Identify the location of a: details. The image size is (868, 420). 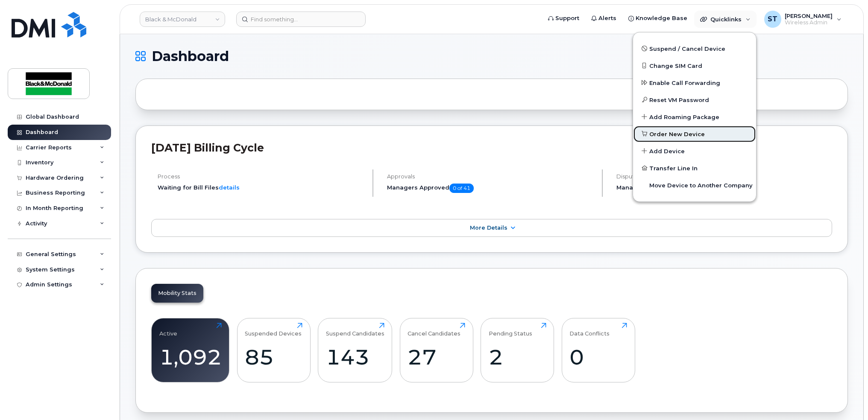
(229, 187).